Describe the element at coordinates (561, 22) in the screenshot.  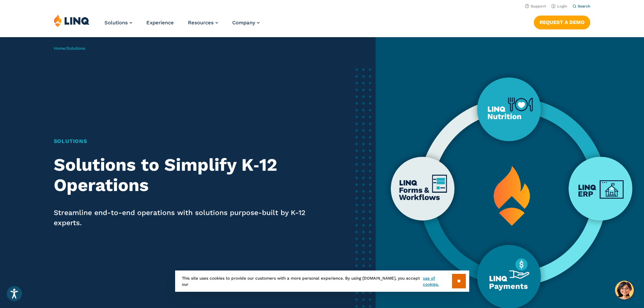
I see `nav: Button Navigation` at that location.